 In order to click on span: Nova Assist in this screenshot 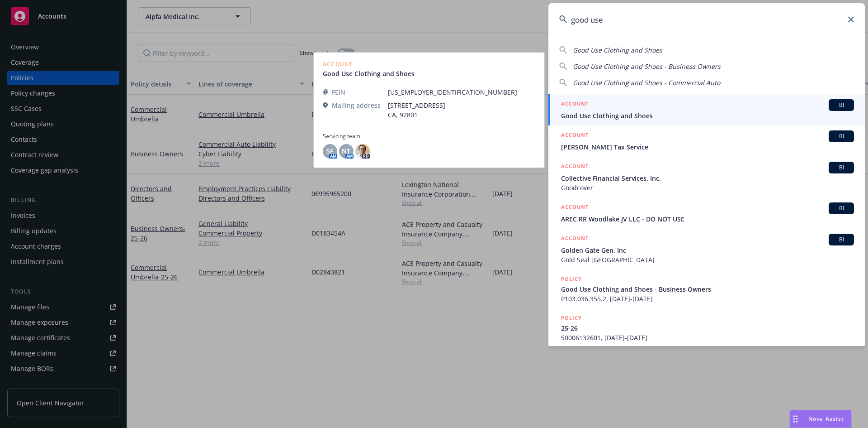, I will do `click(826, 418)`.